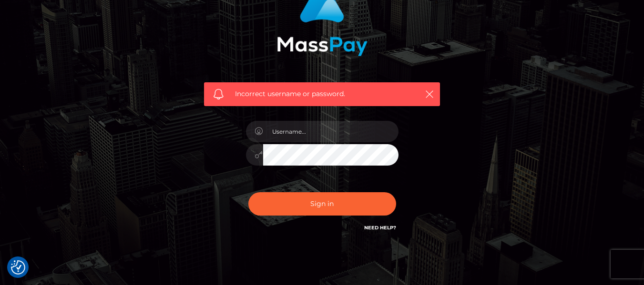 This screenshot has width=644, height=285. Describe the element at coordinates (322, 94) in the screenshot. I see `span: Incorrect username or password.` at that location.